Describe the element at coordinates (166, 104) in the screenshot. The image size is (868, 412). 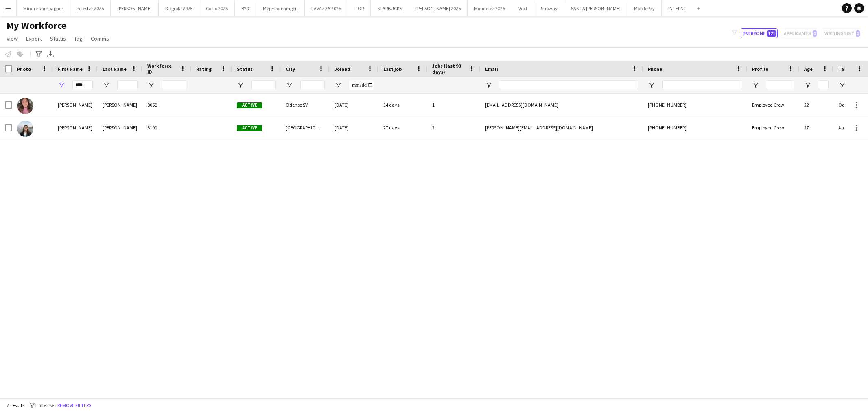
I see `div: 8068` at that location.